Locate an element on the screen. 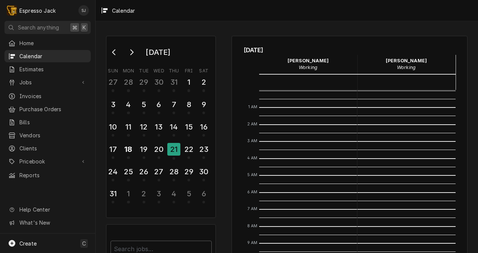  a: Clients is located at coordinates (47, 148).